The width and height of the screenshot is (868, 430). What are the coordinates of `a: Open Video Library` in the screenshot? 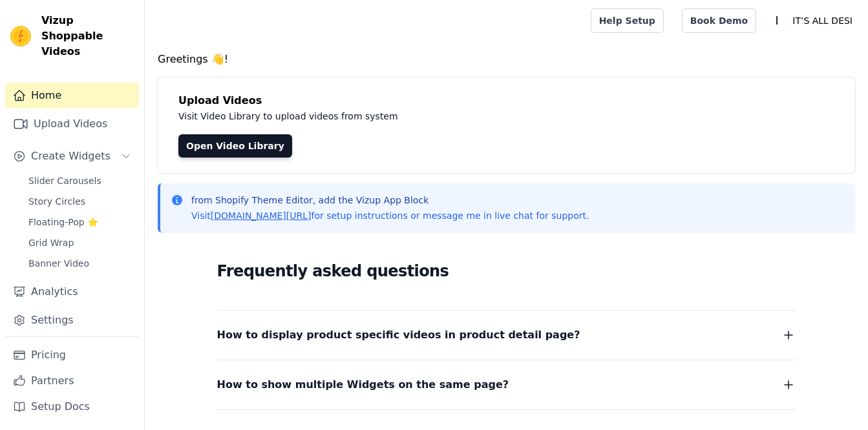 It's located at (236, 146).